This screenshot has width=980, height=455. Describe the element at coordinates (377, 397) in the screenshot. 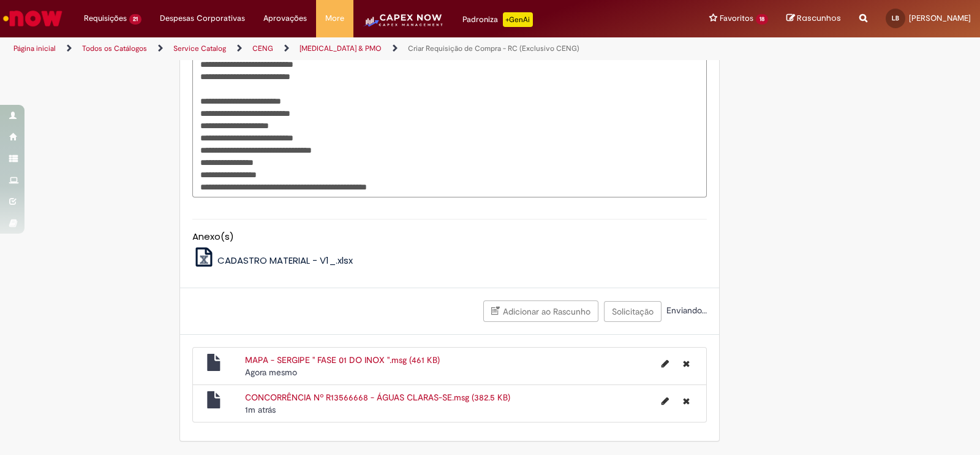

I see `a: CONCORRÊNCIA Nº R13566668 - ÁGUAS CLARAS-SE.msg (382.5 KB)` at that location.